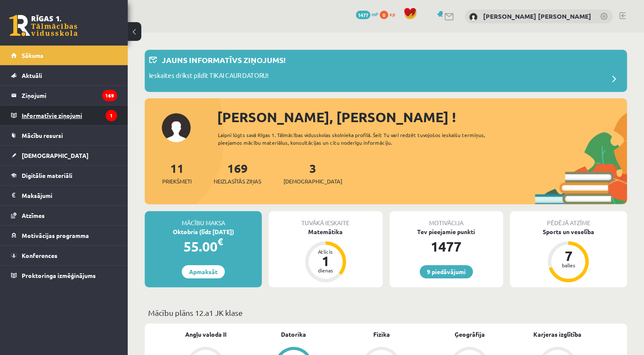 The image size is (644, 355). I want to click on a: Mācību resursi, so click(64, 135).